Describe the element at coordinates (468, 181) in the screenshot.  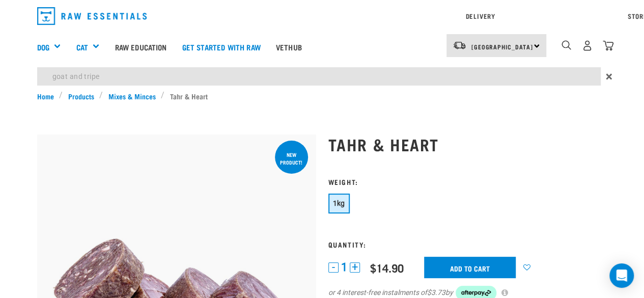
I see `h3: Weight:` at that location.